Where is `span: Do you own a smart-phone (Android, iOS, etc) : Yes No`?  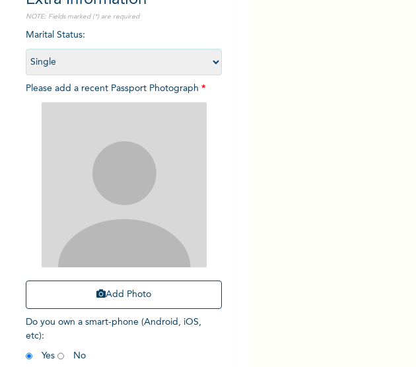
span: Do you own a smart-phone (Android, iOS, etc) : Yes No is located at coordinates (113, 338).